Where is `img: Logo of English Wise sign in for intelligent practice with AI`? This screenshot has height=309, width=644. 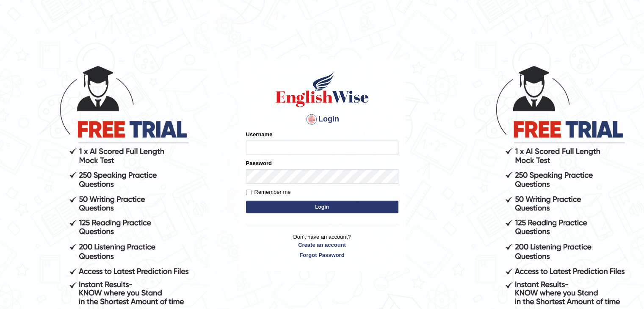
img: Logo of English Wise sign in for intelligent practice with AI is located at coordinates (322, 89).